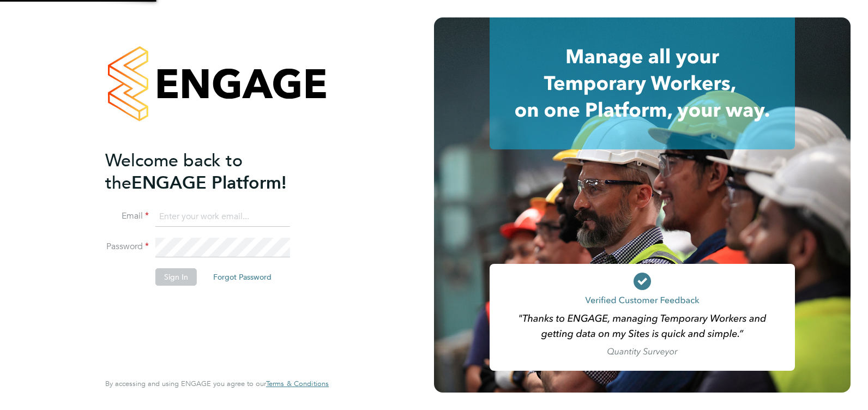  I want to click on label: Password, so click(127, 247).